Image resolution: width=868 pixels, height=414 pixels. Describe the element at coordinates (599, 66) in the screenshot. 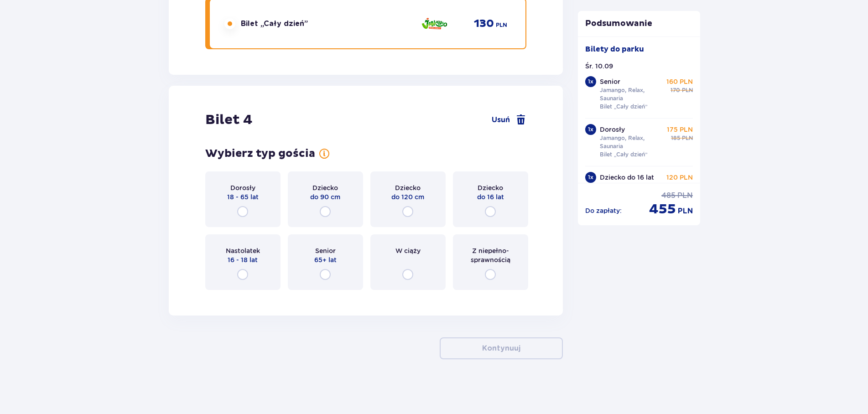

I see `p: Śr. 10.09` at that location.